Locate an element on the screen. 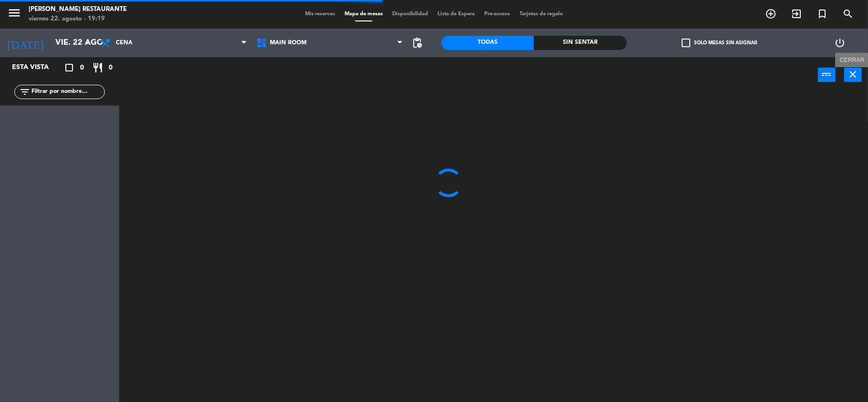 Image resolution: width=868 pixels, height=402 pixels. i: crop_square is located at coordinates (69, 68).